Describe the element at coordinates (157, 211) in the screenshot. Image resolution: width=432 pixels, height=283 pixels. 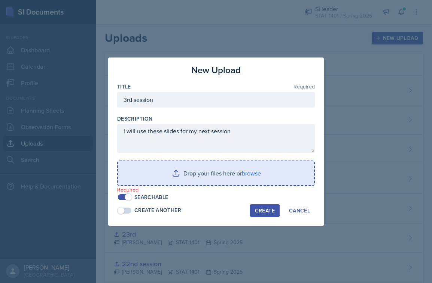
I see `div: Create Another` at that location.